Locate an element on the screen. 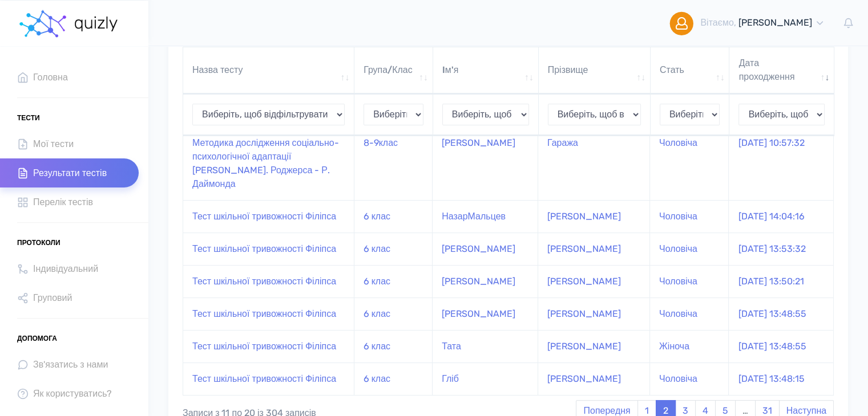 This screenshot has width=868, height=416. th: Дата проходження: активувати для сортування стовпців за зростанням is located at coordinates (781, 70).